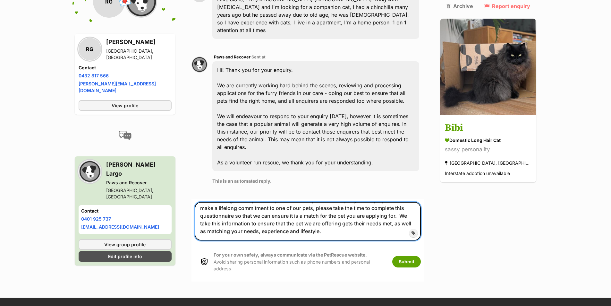  I want to click on p: This is an automated reply., so click(316, 181).